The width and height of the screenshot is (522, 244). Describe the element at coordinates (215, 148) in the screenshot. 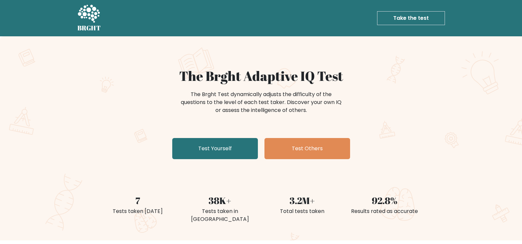

I see `a: Test Yourself` at that location.